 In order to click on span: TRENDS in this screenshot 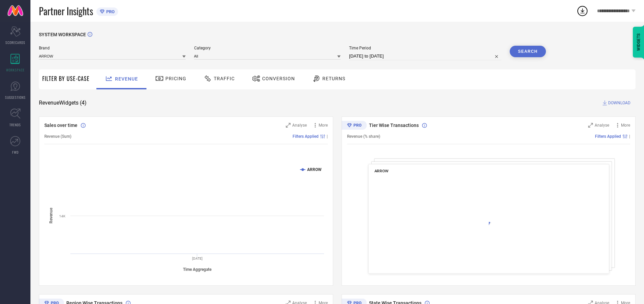, I will do `click(15, 124)`.